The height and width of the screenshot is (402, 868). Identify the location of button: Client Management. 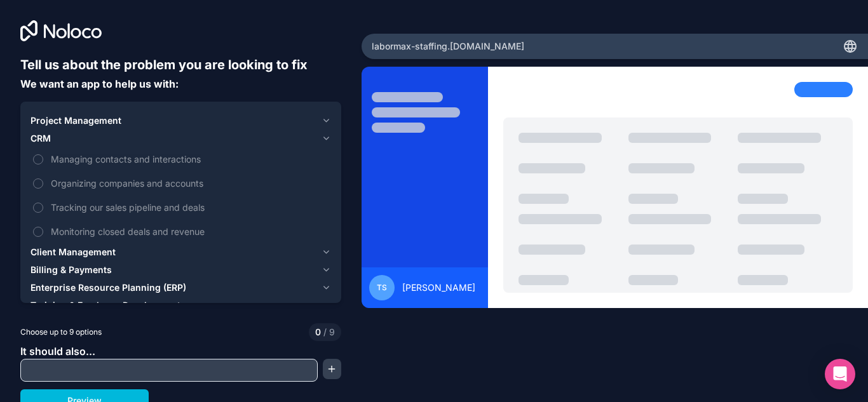
(181, 252).